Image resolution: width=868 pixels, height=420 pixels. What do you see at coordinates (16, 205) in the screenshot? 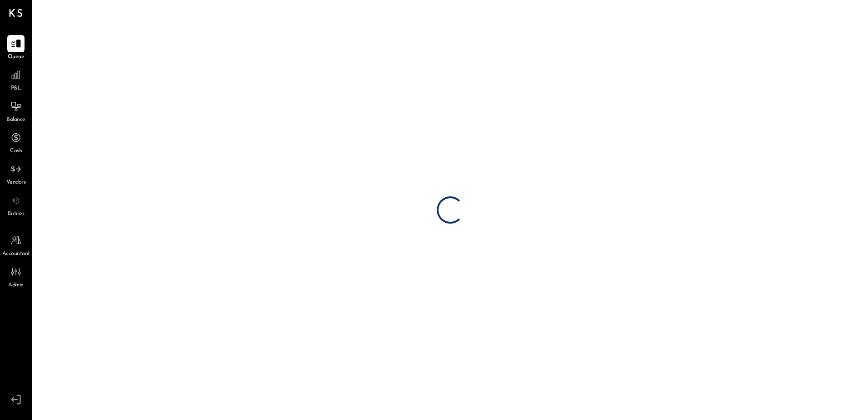
I see `a: Entries` at bounding box center [16, 205].